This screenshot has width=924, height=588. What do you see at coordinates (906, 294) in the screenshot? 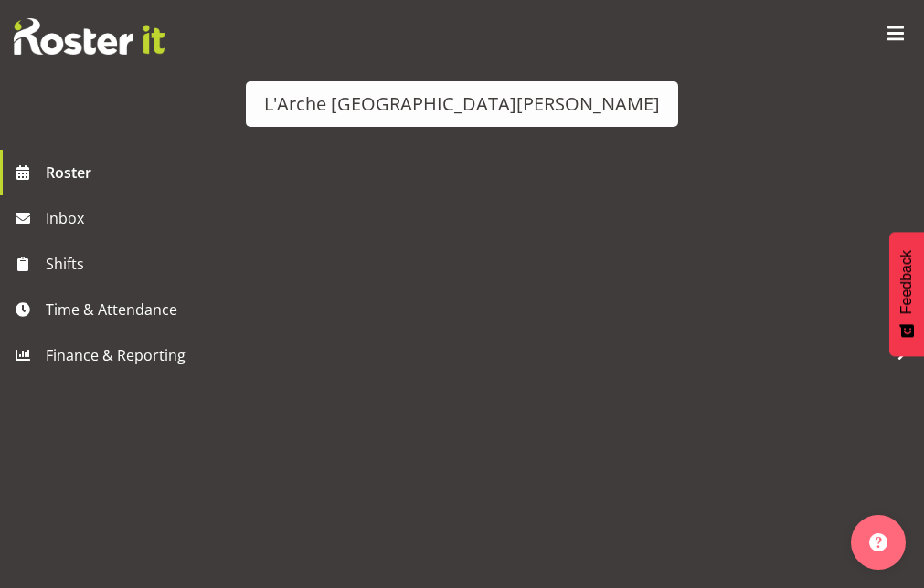
I see `button: Feedback - Show survey` at bounding box center [906, 294].